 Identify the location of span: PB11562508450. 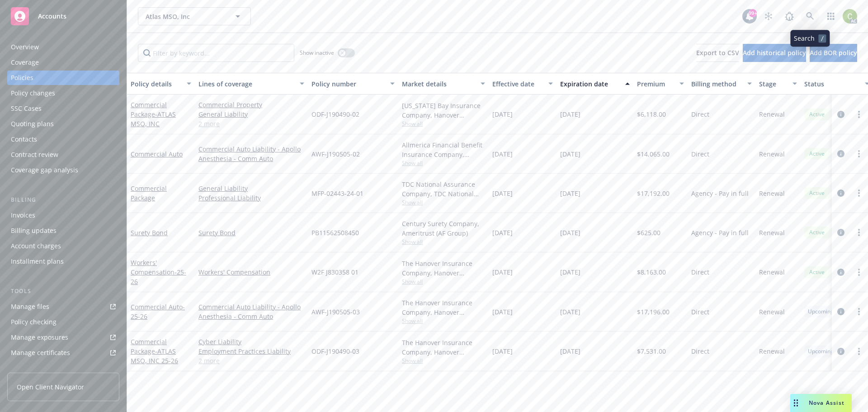
(335, 233).